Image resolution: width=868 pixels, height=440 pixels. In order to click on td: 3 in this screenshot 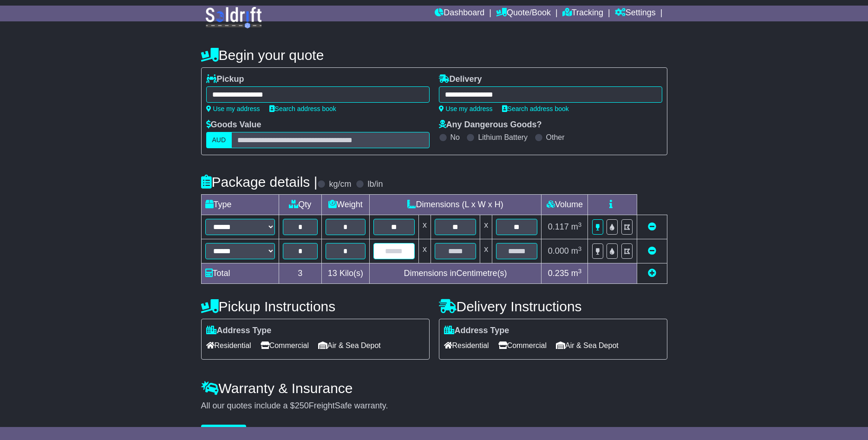, I will do `click(300, 274)`.